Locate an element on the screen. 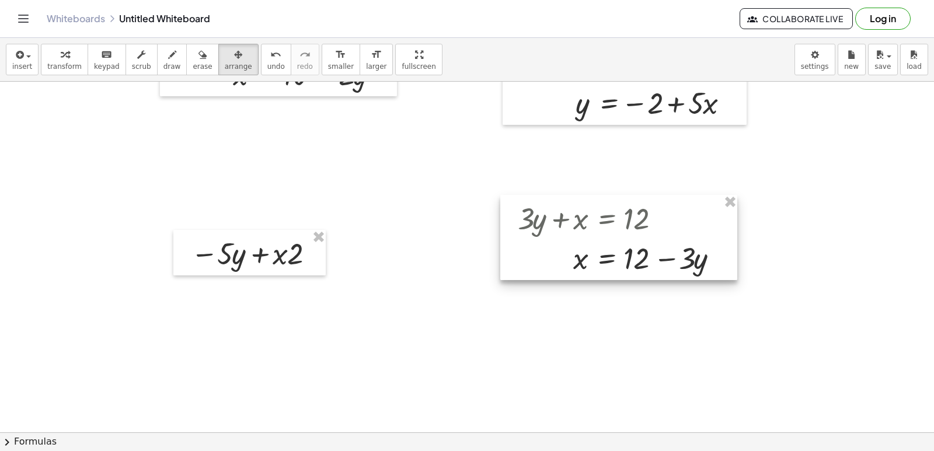  span: smaller is located at coordinates (341, 67).